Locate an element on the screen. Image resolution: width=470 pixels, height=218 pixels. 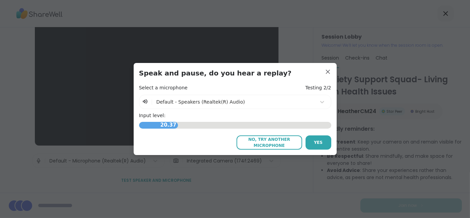
h4: Input level: is located at coordinates (235, 116).